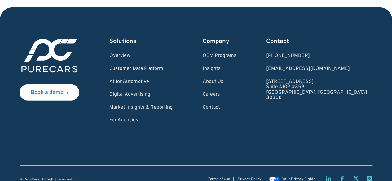 The image size is (392, 181). I want to click on a: Book a demo, so click(49, 93).